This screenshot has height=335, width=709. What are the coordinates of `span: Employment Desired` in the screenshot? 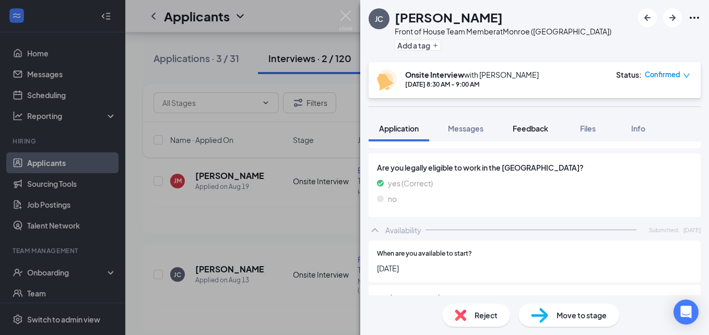 It's located at (408, 298).